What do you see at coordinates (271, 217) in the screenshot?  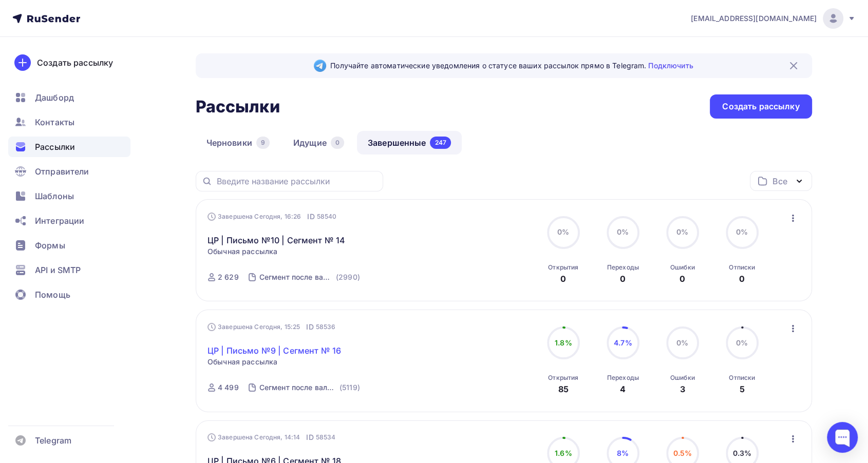 I see `div: Завершена Сегодня, 16:26` at bounding box center [271, 217].